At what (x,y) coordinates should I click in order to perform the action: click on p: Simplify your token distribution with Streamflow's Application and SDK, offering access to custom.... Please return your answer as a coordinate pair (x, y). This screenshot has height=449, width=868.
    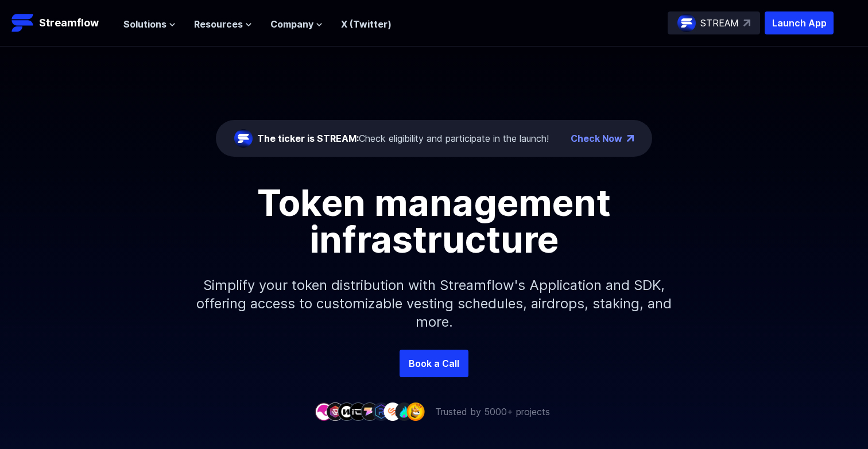
    Looking at the image, I should click on (434, 304).